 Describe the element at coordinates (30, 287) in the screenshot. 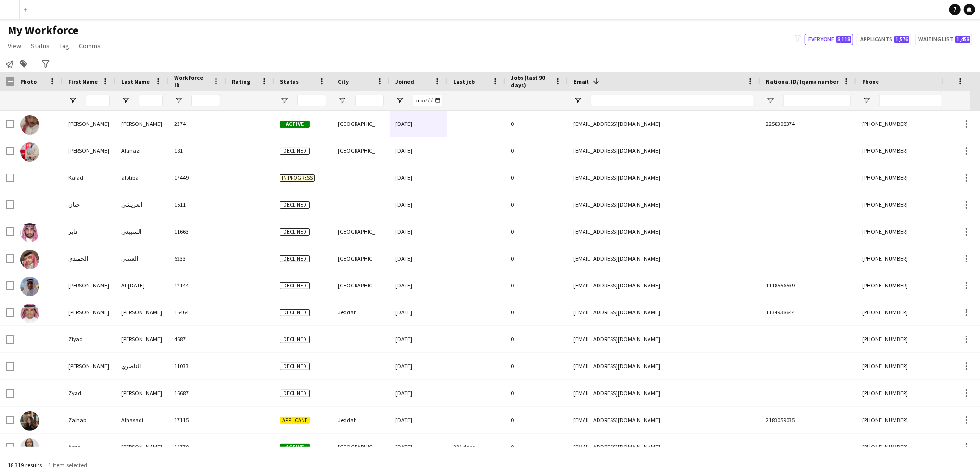

I see `img: Abdul Razzaq Al-Mawlid` at that location.